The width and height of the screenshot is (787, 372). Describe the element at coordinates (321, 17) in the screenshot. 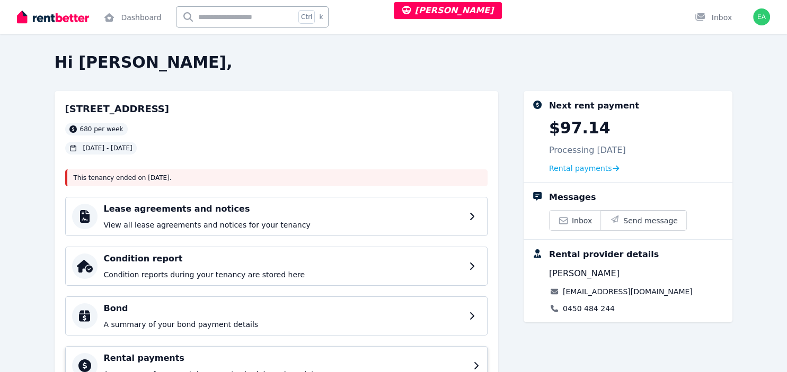

I see `span: k` at that location.